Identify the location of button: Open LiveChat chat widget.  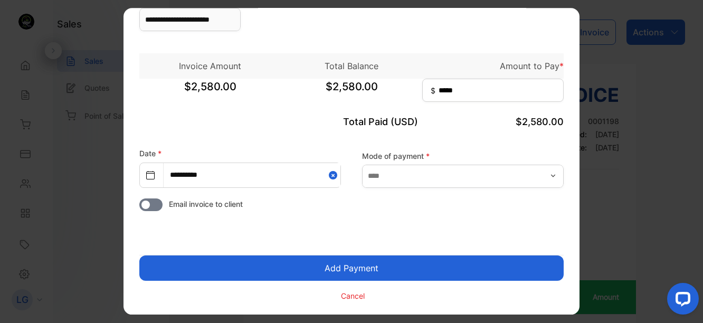
(24, 20).